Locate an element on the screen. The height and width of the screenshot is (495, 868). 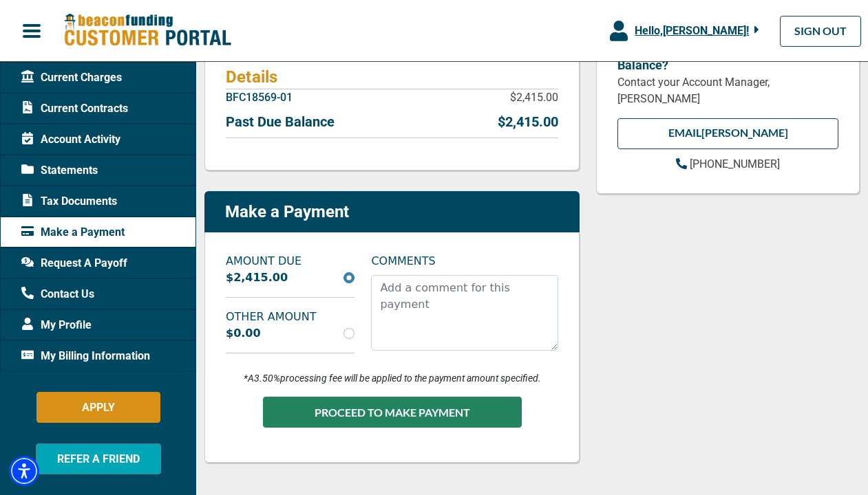
button: APPLY is located at coordinates (98, 407).